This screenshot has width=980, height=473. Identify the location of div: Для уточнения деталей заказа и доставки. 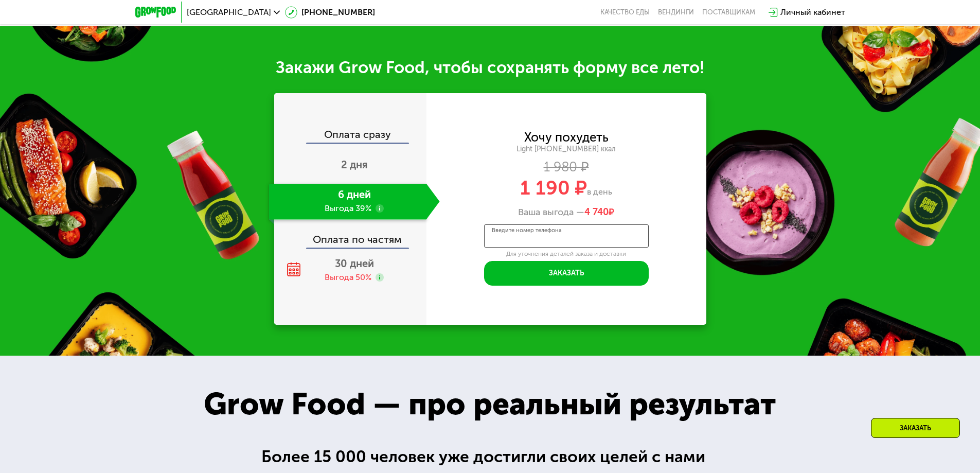
(566, 254).